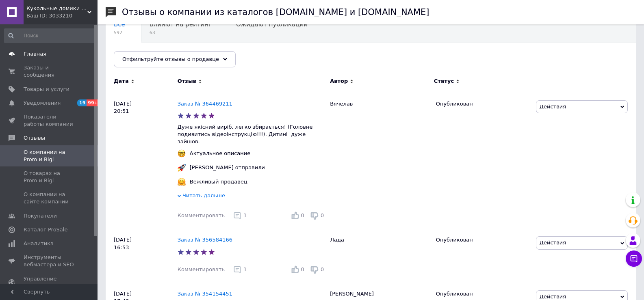 The image size is (644, 300). Describe the element at coordinates (81, 102) in the screenshot. I see `span: 19` at that location.